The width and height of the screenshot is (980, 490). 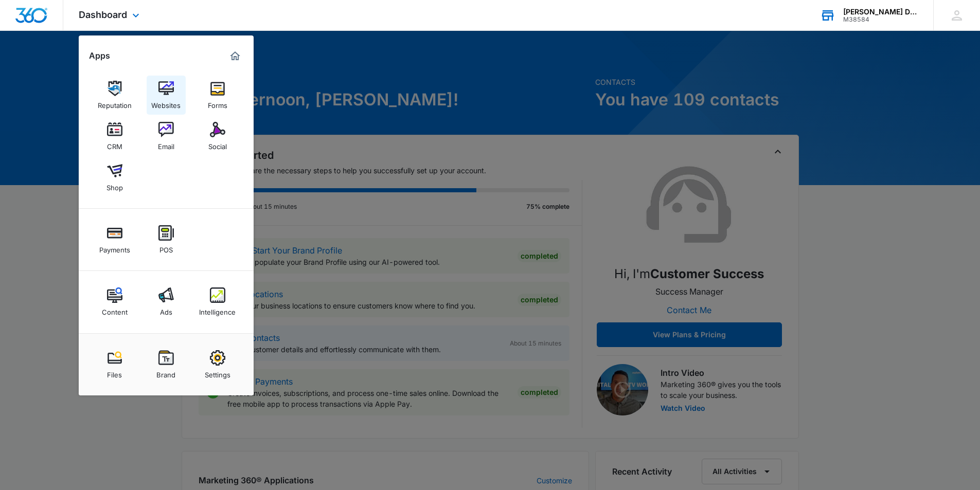 I want to click on div: Payments, so click(x=114, y=247).